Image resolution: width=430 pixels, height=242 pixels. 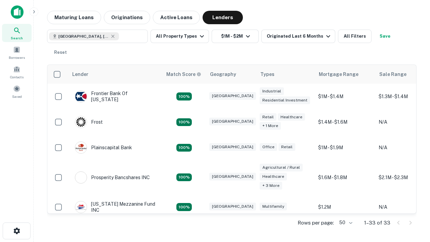 I want to click on div: 50, so click(x=345, y=223).